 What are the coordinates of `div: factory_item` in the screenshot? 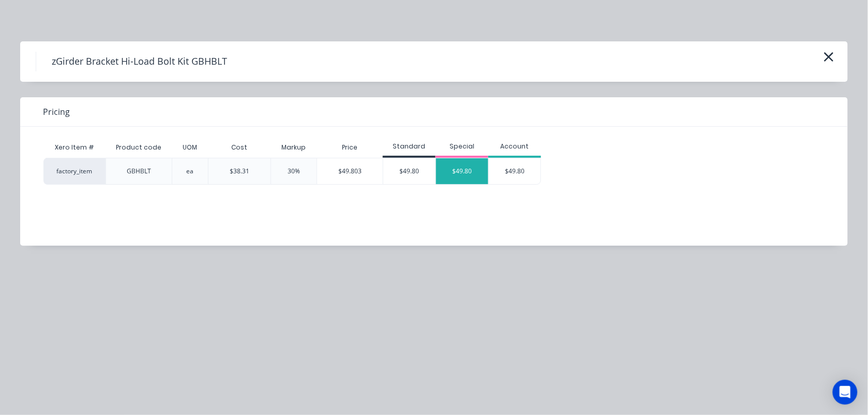 It's located at (75, 171).